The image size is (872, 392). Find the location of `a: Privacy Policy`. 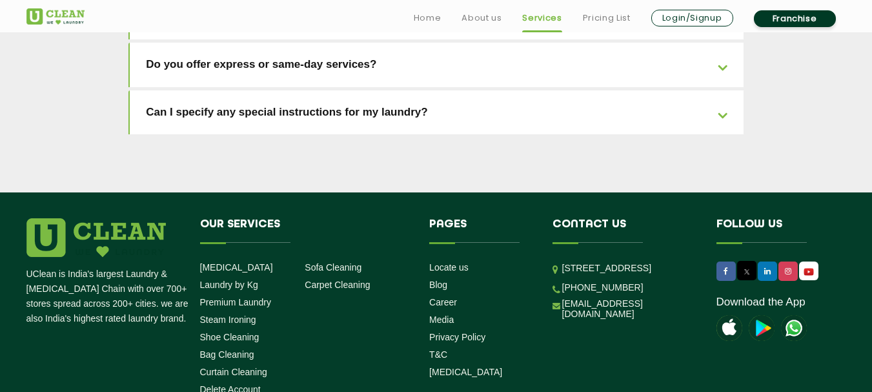

a: Privacy Policy is located at coordinates (457, 337).